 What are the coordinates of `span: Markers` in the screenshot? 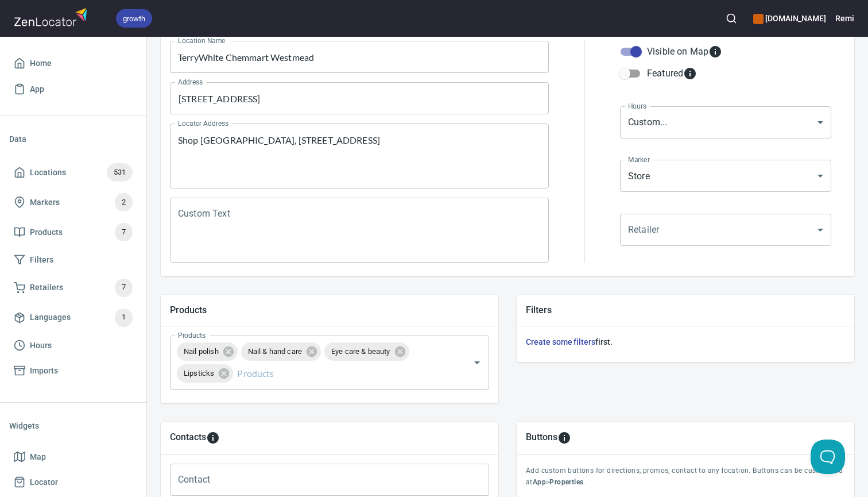 It's located at (45, 202).